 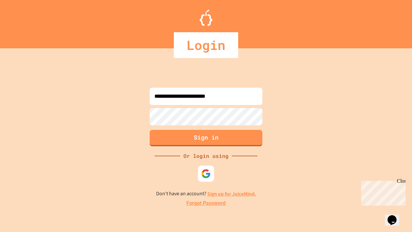 I want to click on a: Forgot Password, so click(x=206, y=203).